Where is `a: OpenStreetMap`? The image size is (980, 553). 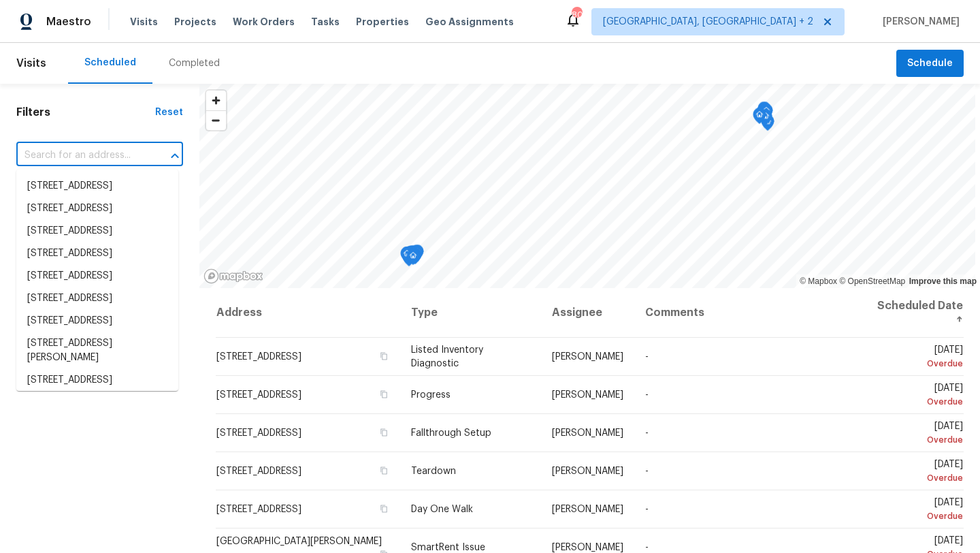
a: OpenStreetMap is located at coordinates (872, 281).